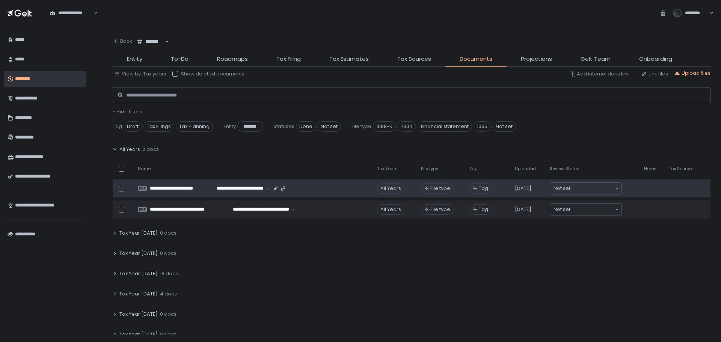  I want to click on div: Add internal docs link, so click(599, 74).